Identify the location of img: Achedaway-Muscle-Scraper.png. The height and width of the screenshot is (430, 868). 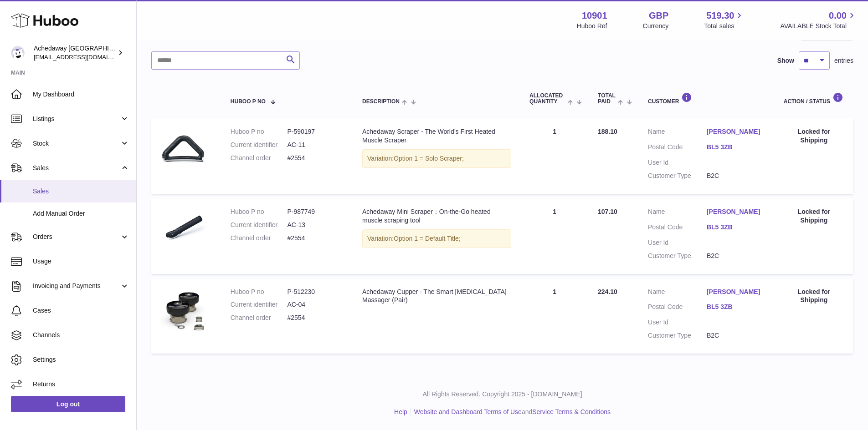
(183, 150).